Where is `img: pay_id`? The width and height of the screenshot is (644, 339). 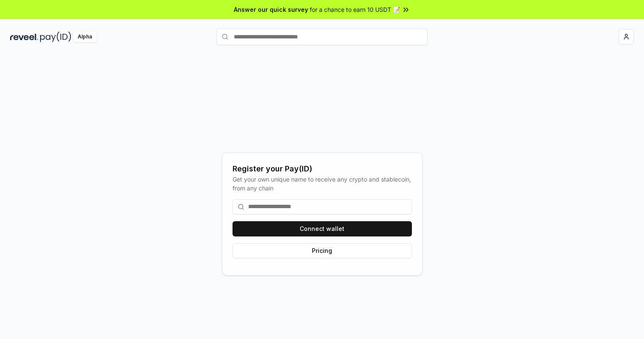 img: pay_id is located at coordinates (56, 37).